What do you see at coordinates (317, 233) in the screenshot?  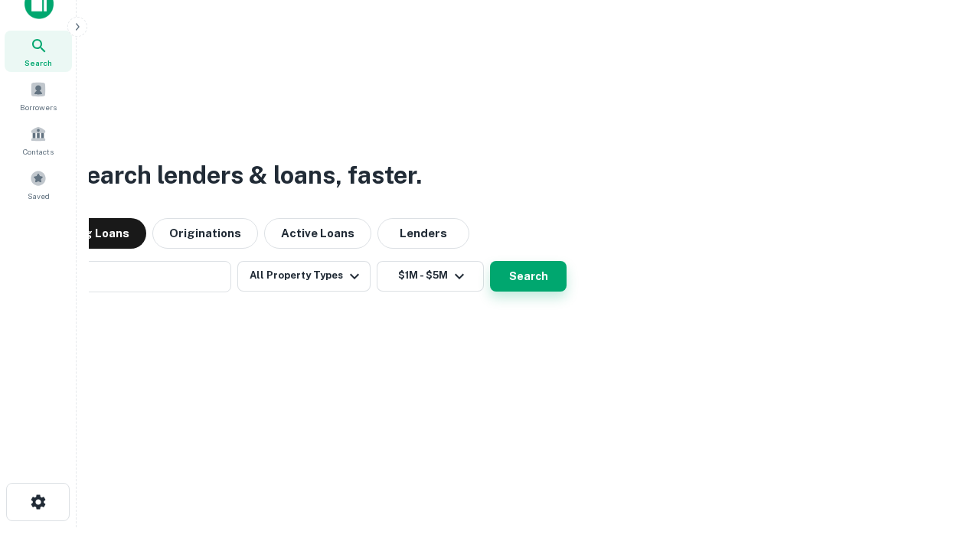 I see `button: Active Loans` at bounding box center [317, 233].